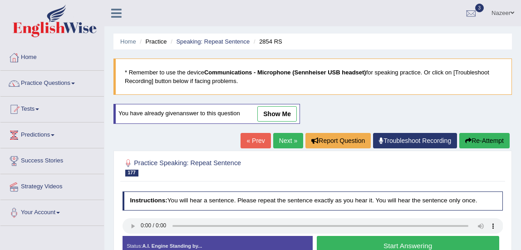 The width and height of the screenshot is (521, 250). What do you see at coordinates (52, 108) in the screenshot?
I see `a: Tests` at bounding box center [52, 108].